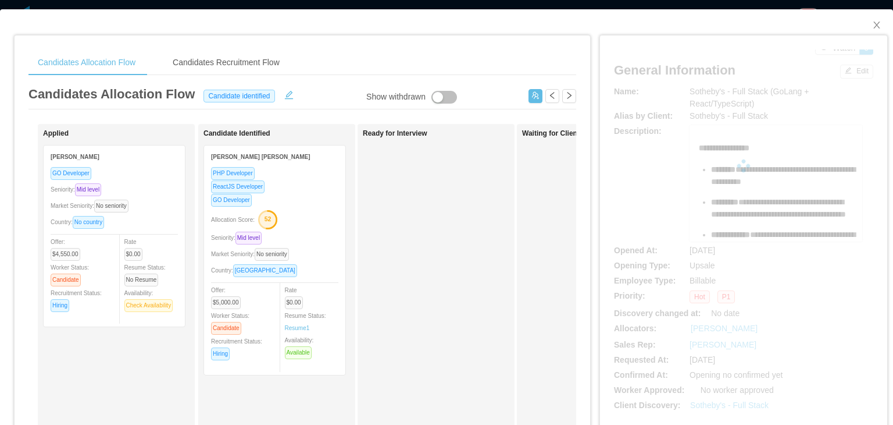 The height and width of the screenshot is (425, 893). I want to click on span: Available, so click(298, 352).